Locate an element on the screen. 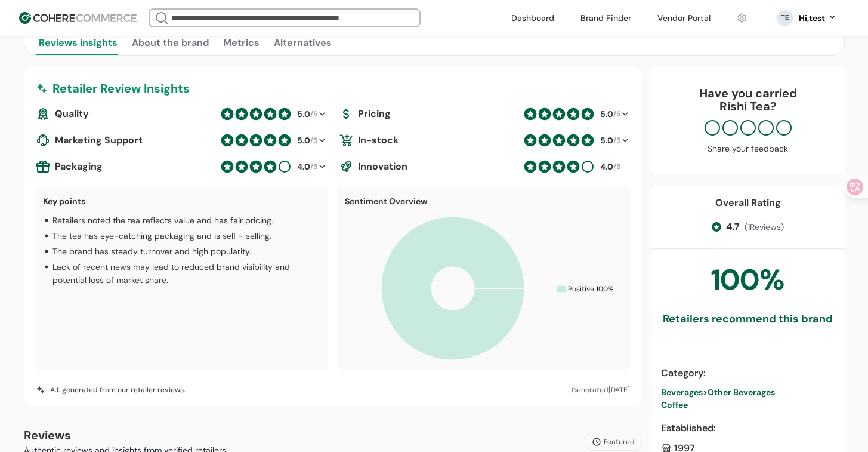 This screenshot has height=452, width=868. div: Category : is located at coordinates (748, 373).